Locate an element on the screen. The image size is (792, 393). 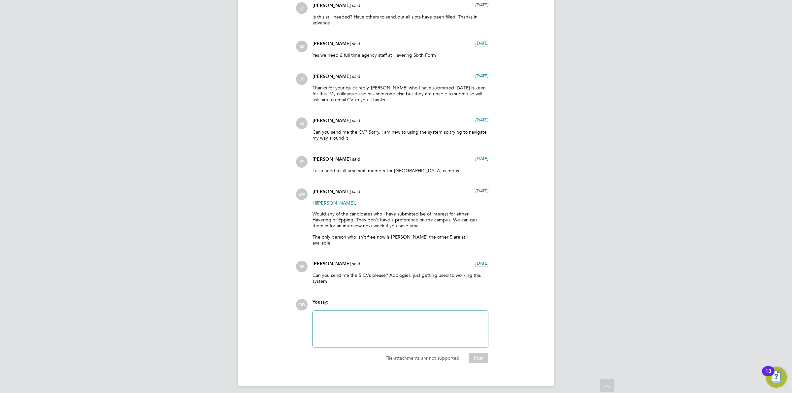
p: Hi , is located at coordinates (400, 203).